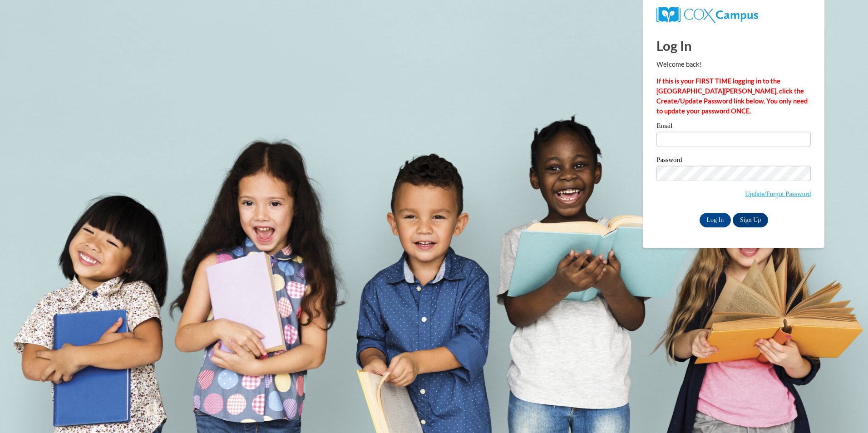  What do you see at coordinates (707, 15) in the screenshot?
I see `img: COX Campus` at bounding box center [707, 15].